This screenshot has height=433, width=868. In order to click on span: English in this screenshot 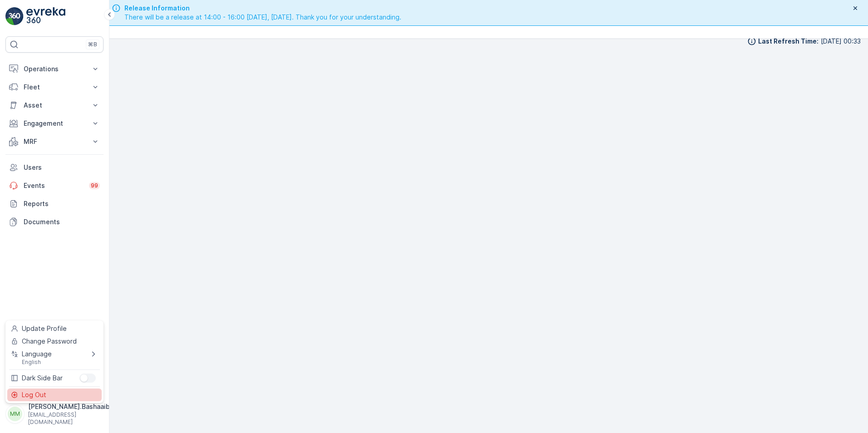, I will do `click(37, 363)`.